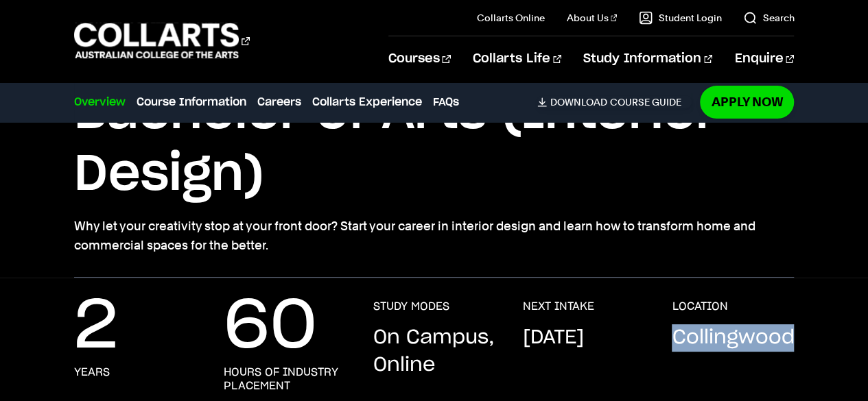  What do you see at coordinates (280, 102) in the screenshot?
I see `a: Careers` at bounding box center [280, 102].